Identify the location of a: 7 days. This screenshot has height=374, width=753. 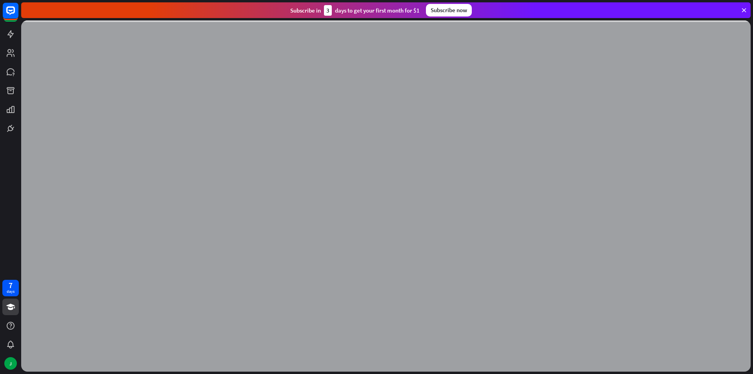
(11, 288).